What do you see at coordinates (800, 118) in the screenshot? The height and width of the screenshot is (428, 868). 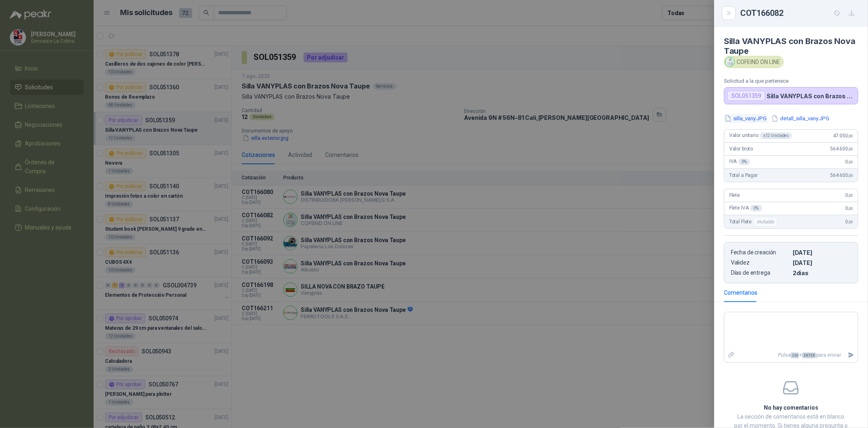 I see `button: detall_silla_vany.JPG` at bounding box center [800, 118].